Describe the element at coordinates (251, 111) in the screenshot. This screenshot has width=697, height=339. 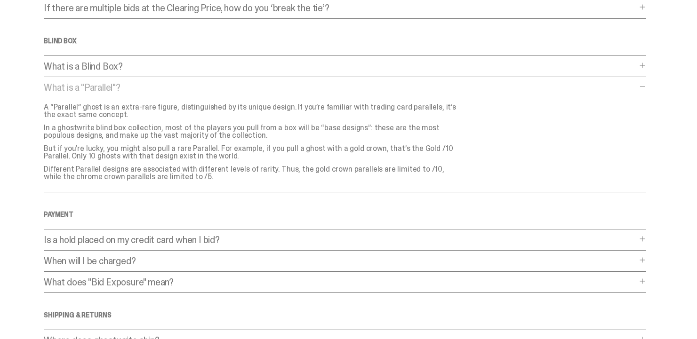
I see `p: A “Parallel” ghost is an extra-rare figure, distinguished by its unique design. If you’re familia...` at that location.